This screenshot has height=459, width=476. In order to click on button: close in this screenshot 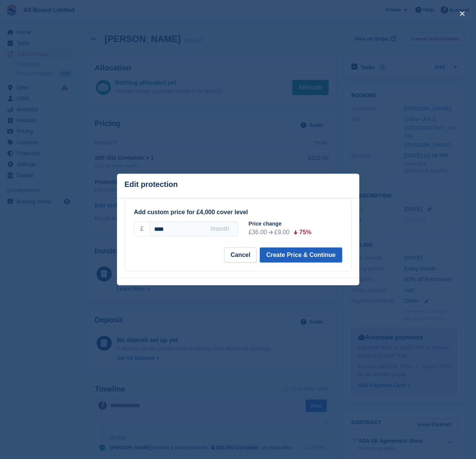, I will do `click(462, 14)`.